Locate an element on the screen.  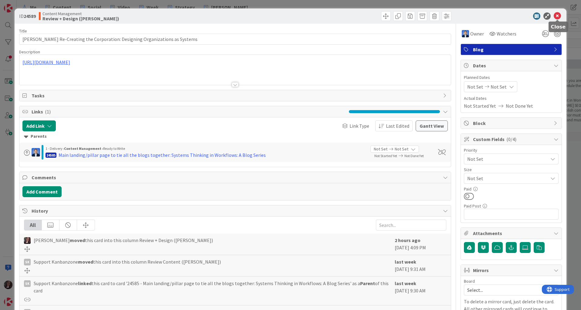
div: Paid is located at coordinates (511, 189).